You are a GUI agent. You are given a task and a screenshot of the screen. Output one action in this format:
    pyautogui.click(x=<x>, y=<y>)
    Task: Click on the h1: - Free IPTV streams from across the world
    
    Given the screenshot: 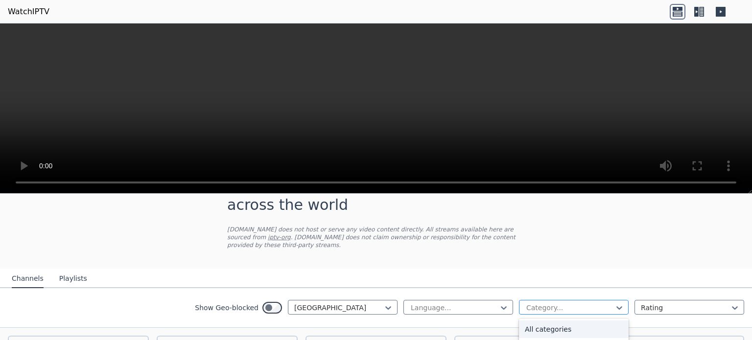 What is the action you would take?
    pyautogui.click(x=376, y=196)
    